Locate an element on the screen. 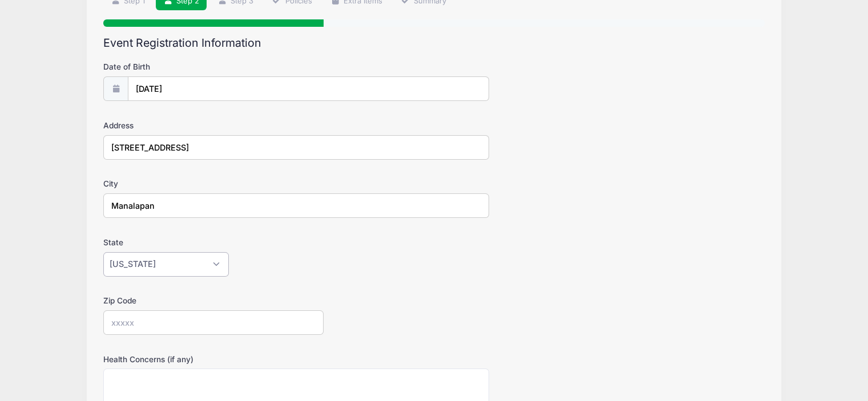  label: Address is located at coordinates (213, 125).